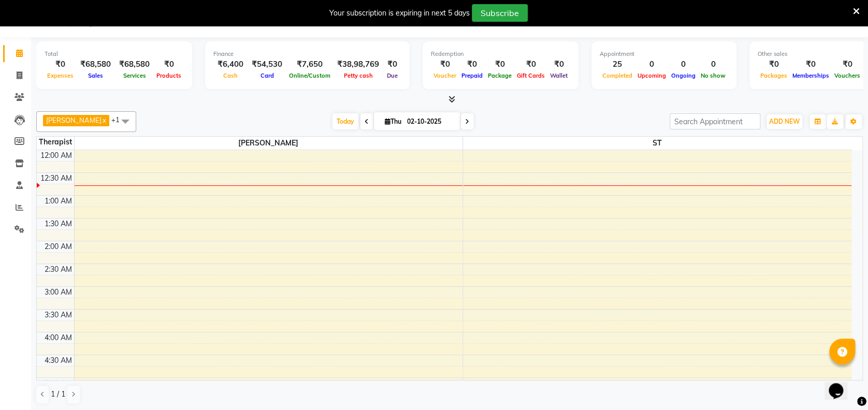  I want to click on span: 1 / 1, so click(58, 394).